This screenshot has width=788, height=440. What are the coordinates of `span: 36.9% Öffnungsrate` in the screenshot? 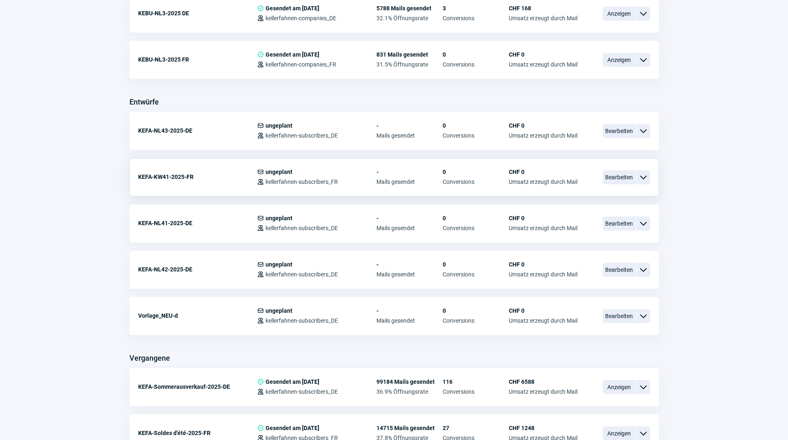 It's located at (409, 392).